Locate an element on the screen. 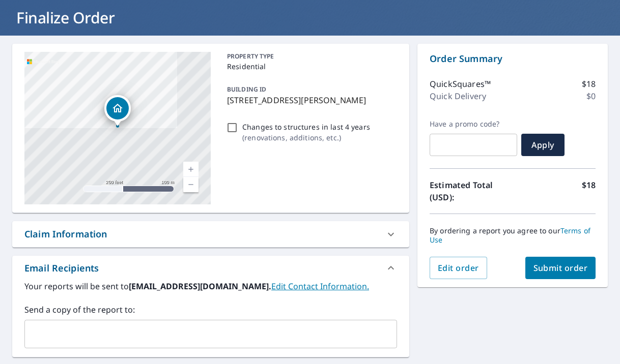 The width and height of the screenshot is (620, 364). button: Submit order is located at coordinates (560, 268).